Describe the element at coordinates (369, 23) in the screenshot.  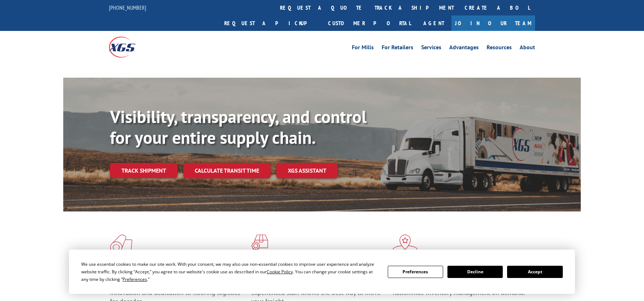
I see `a: Customer Portal` at that location.